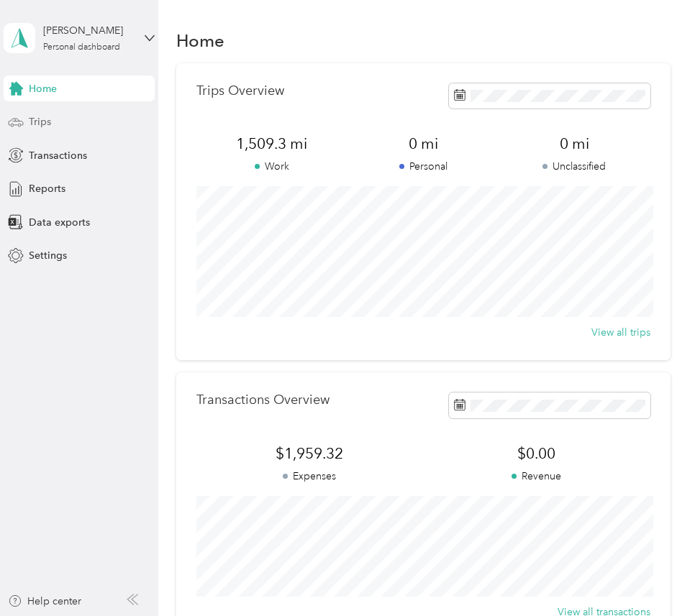 The height and width of the screenshot is (616, 695). Describe the element at coordinates (574, 166) in the screenshot. I see `p: Unclassified` at that location.